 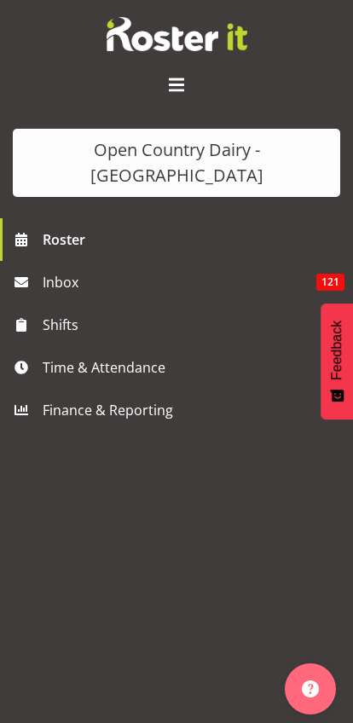 What do you see at coordinates (337, 361) in the screenshot?
I see `button: Feedback - Show survey` at bounding box center [337, 361].